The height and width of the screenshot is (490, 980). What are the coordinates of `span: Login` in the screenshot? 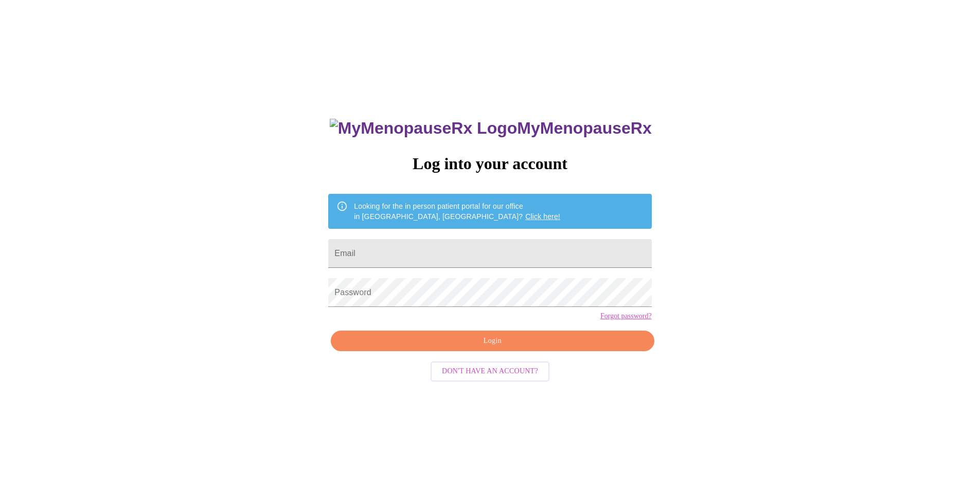 It's located at (492, 341).